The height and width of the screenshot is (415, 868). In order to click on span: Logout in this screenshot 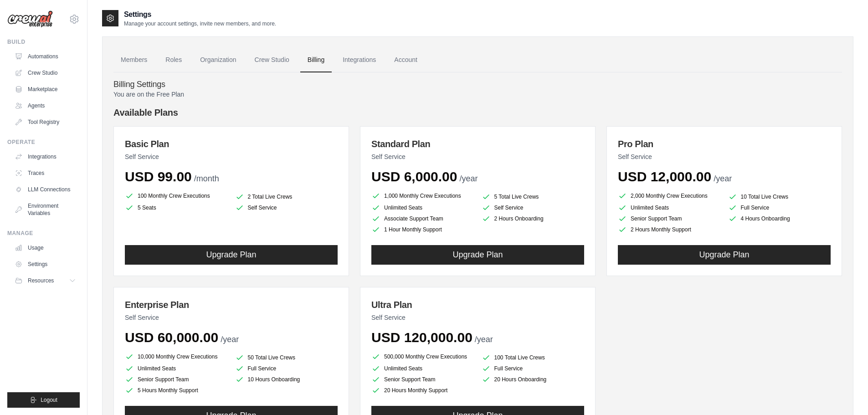, I will do `click(48, 400)`.